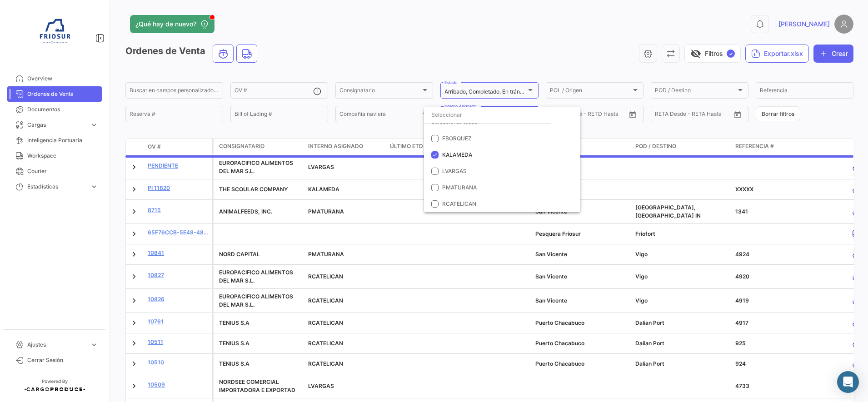 This screenshot has height=402, width=868. What do you see at coordinates (457, 155) in the screenshot?
I see `span: KALAMEDA` at bounding box center [457, 155].